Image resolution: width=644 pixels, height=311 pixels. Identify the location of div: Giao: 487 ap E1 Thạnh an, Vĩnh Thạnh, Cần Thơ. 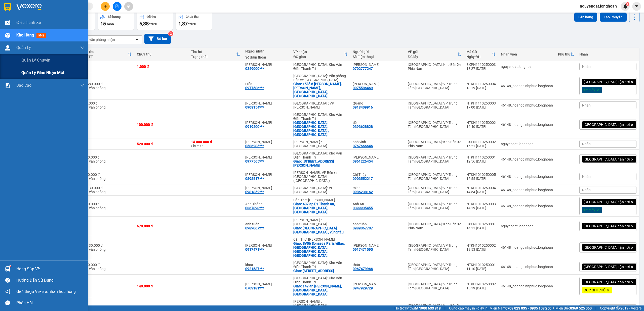
(320, 208).